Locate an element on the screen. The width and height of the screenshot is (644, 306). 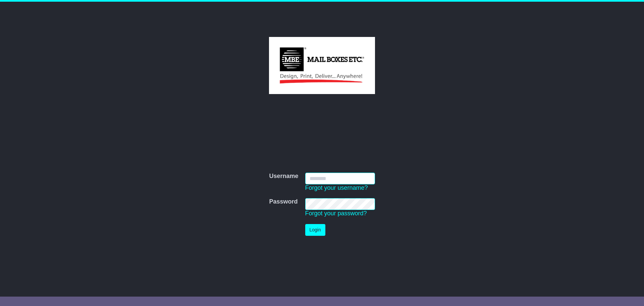
a: Forgot your username? is located at coordinates (336, 188).